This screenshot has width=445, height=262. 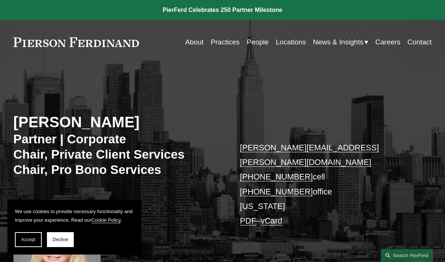 What do you see at coordinates (60, 239) in the screenshot?
I see `button: Decline` at bounding box center [60, 239].